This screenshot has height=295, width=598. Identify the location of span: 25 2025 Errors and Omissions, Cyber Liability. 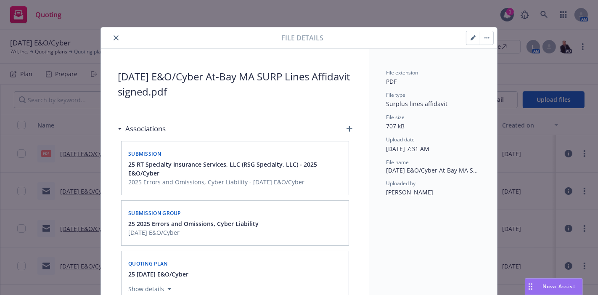
(193, 223).